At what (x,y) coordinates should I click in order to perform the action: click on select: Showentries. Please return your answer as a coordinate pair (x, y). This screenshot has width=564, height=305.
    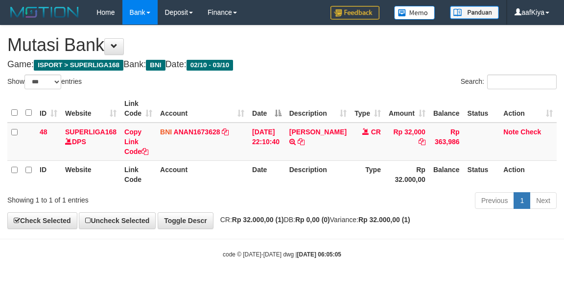
    Looking at the image, I should click on (43, 82).